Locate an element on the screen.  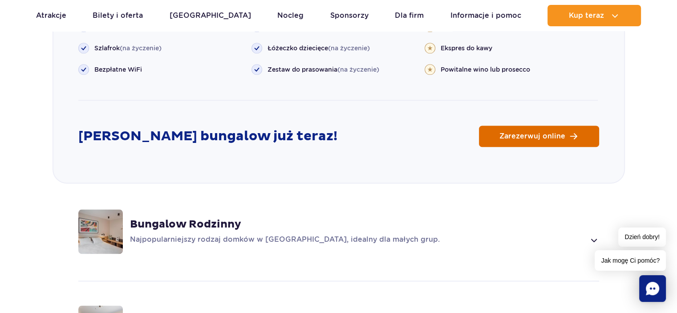
span: Bezpłatne WiFi is located at coordinates (118, 69).